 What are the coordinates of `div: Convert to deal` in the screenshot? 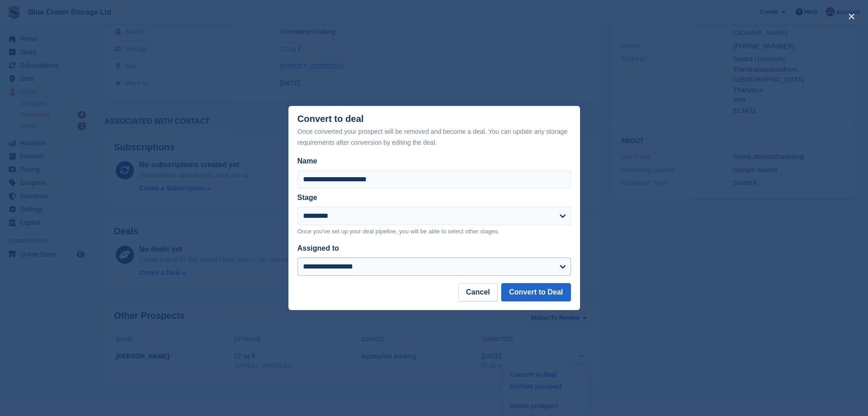 It's located at (434, 130).